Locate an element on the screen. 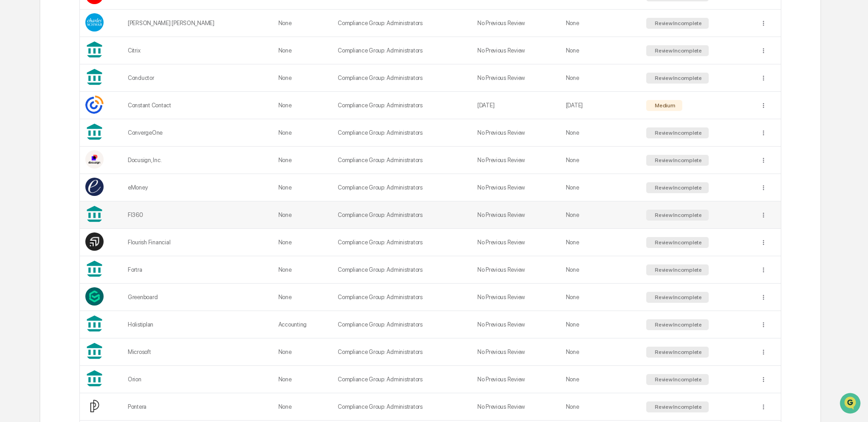 This screenshot has width=868, height=422. div: Flourish Financial is located at coordinates (198, 242).